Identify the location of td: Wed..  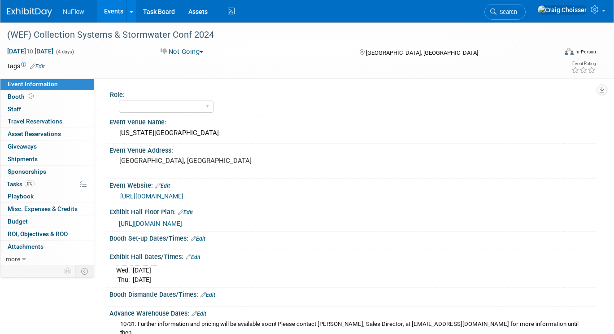
(124, 270).